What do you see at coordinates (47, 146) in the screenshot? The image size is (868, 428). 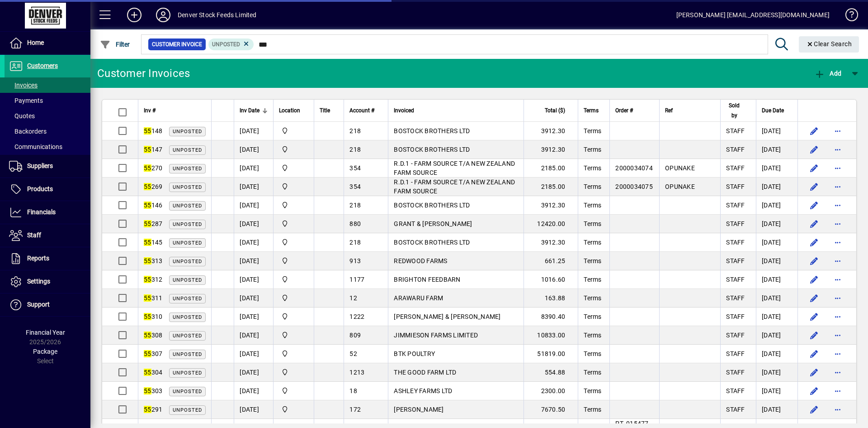 I see `a: Communications` at bounding box center [47, 146].